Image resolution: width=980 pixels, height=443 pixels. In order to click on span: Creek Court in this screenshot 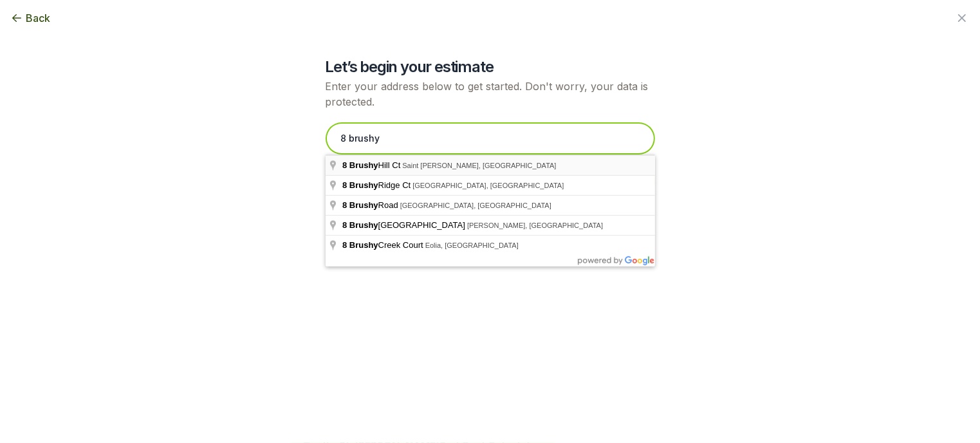, I will do `click(384, 245)`.